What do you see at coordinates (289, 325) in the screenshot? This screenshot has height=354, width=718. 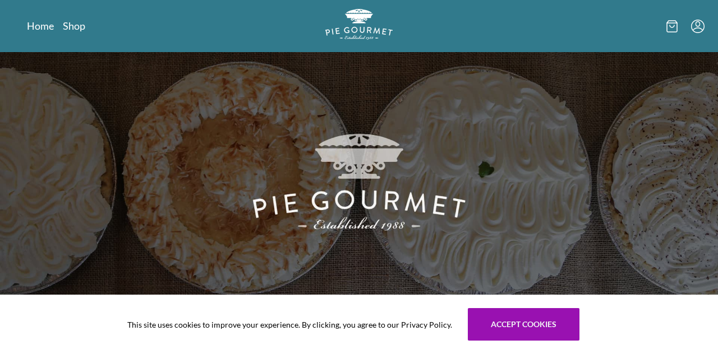 I see `span: This site uses cookies to improve your experience. By clicking, you agree to our Privacy Policy.` at bounding box center [289, 325].